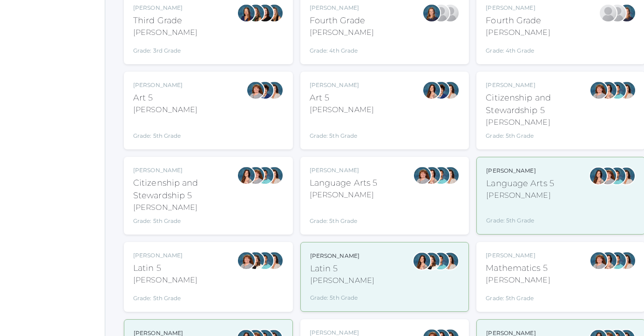 This screenshot has width=644, height=336. What do you see at coordinates (246, 13) in the screenshot?
I see `div: Lori Webster` at bounding box center [246, 13].